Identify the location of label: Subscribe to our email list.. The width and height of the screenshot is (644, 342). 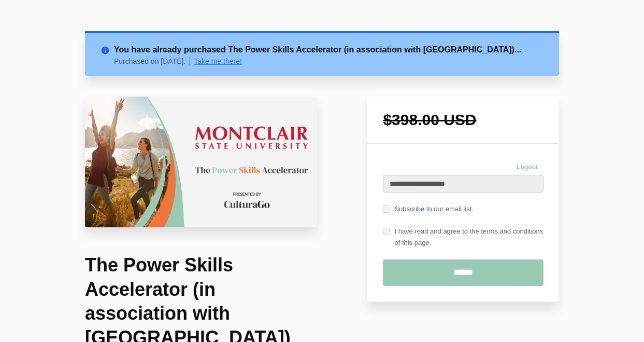
(428, 209).